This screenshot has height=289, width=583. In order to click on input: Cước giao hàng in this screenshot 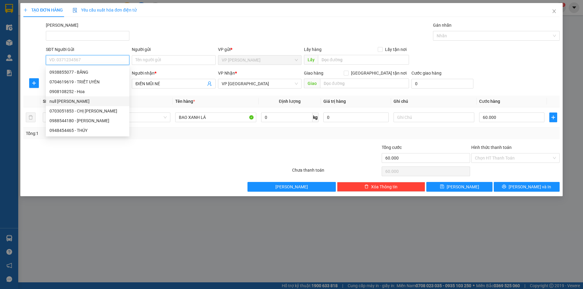, I will do `click(443, 84)`.